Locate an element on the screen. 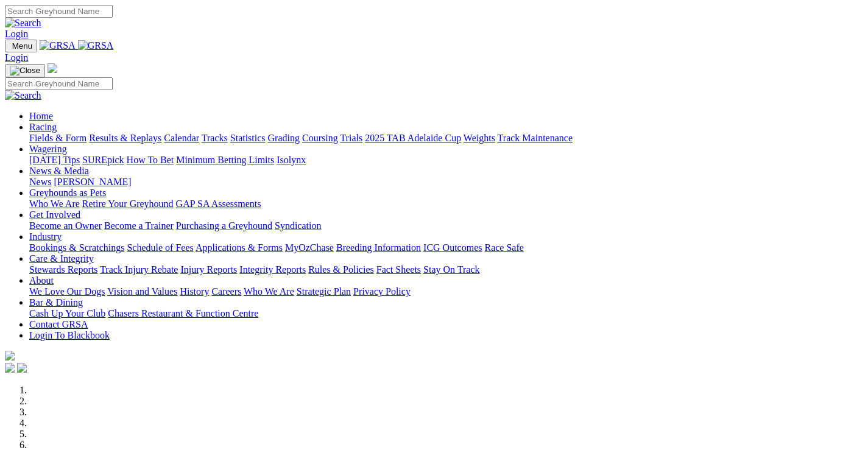  a: GAP SA Assessments is located at coordinates (219, 203).